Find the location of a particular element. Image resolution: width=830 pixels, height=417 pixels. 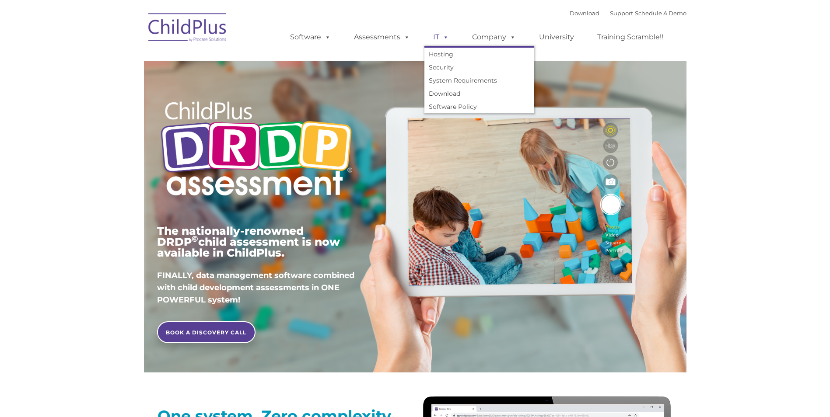

a: Software Policy is located at coordinates (479, 107).